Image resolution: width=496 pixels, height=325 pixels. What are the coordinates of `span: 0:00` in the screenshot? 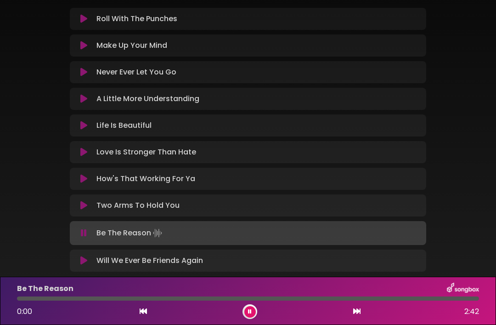 It's located at (24, 311).